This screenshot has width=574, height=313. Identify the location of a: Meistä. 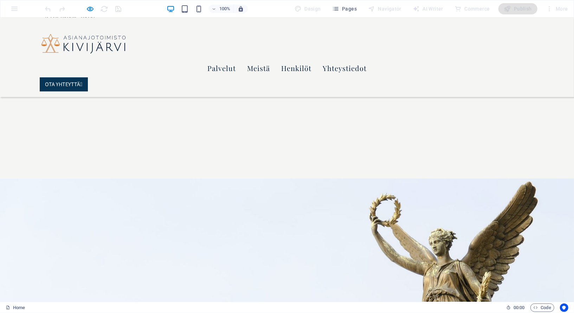
(258, 51).